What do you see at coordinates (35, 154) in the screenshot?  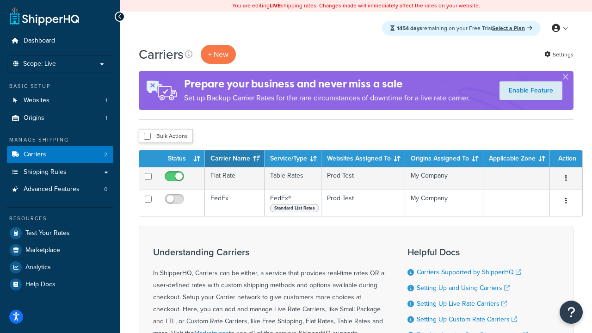 I see `span: Carriers` at bounding box center [35, 154].